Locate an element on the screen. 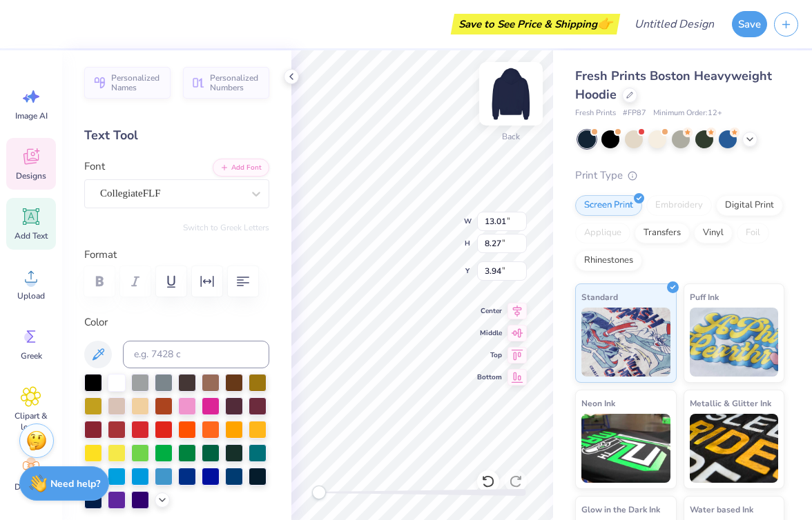 Image resolution: width=812 pixels, height=520 pixels. label: Format is located at coordinates (177, 255).